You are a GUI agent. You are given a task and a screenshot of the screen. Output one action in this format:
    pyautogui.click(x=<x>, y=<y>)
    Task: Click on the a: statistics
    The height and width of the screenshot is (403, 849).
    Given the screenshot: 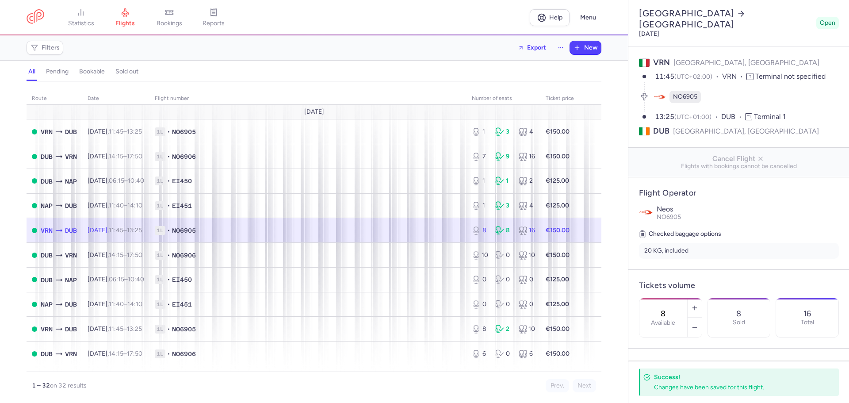 What is the action you would take?
    pyautogui.click(x=81, y=18)
    